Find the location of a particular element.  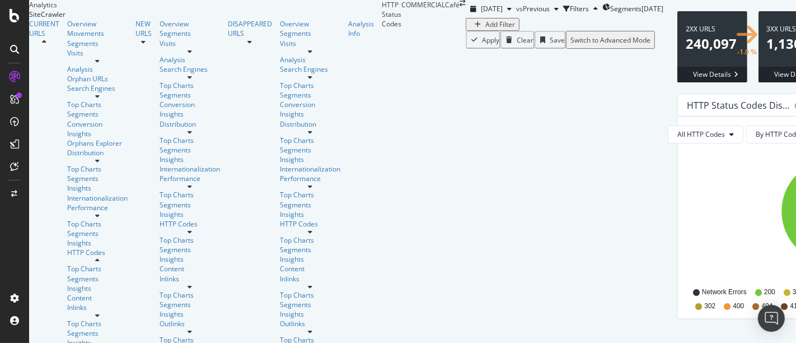

div: Domain Overview is located at coordinates (71, 69).